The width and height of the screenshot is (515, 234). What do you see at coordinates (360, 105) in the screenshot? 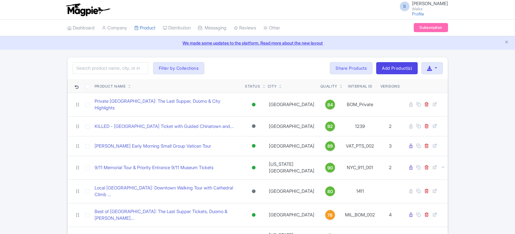
I see `td: BOM_Private` at bounding box center [360, 105].